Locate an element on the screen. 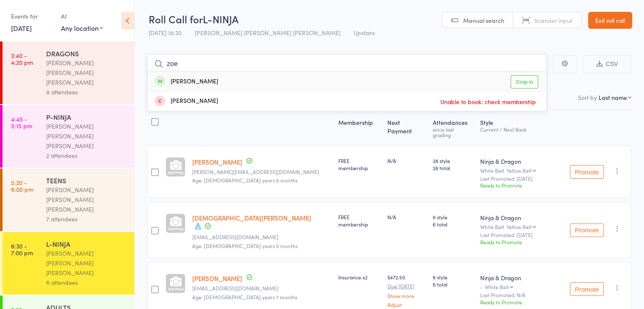  label: Sort by is located at coordinates (587, 97).